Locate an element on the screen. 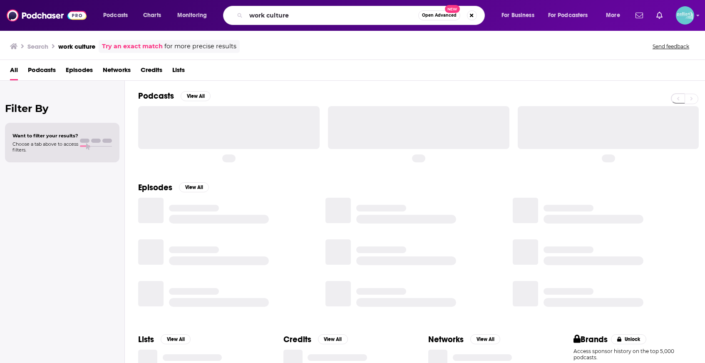 This screenshot has width=705, height=363. span: Choose a tab above to access filters. is located at coordinates (45, 147).